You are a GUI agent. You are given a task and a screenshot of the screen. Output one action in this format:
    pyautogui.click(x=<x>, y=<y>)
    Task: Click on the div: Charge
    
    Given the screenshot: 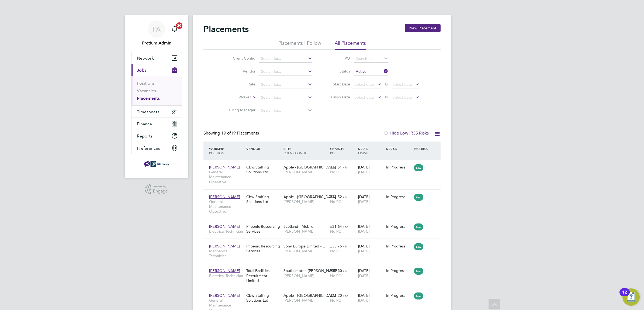 What is the action you would take?
    pyautogui.click(x=343, y=151)
    